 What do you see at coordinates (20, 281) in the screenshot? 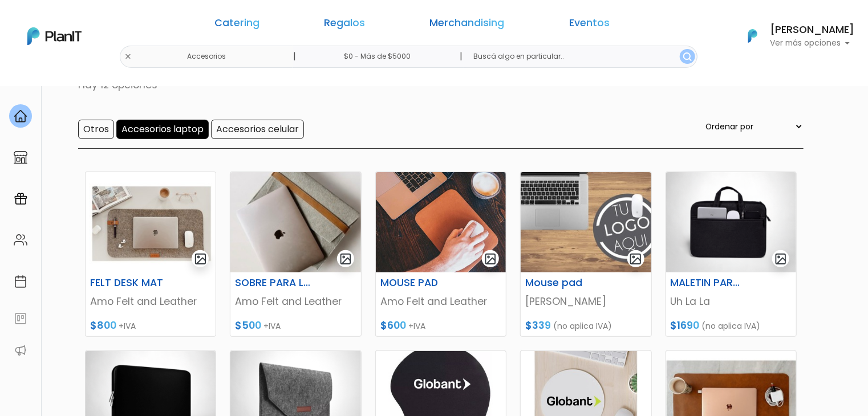
I see `img: calendar-87d922413cdce8b2cf7b7f5f62616a5cf9e4887200fb71536465627b3292af00.svg` at bounding box center [20, 281].